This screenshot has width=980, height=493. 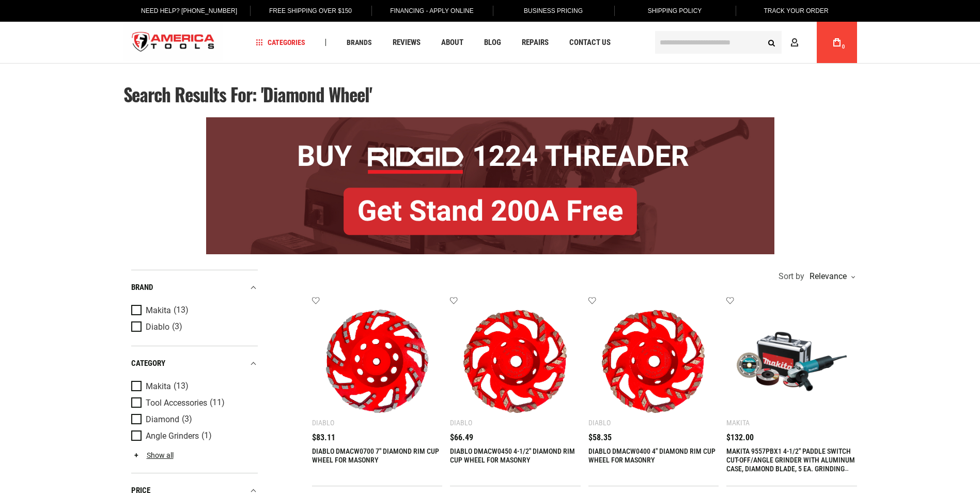 What do you see at coordinates (600, 437) in the screenshot?
I see `span: $58.35` at bounding box center [600, 437].